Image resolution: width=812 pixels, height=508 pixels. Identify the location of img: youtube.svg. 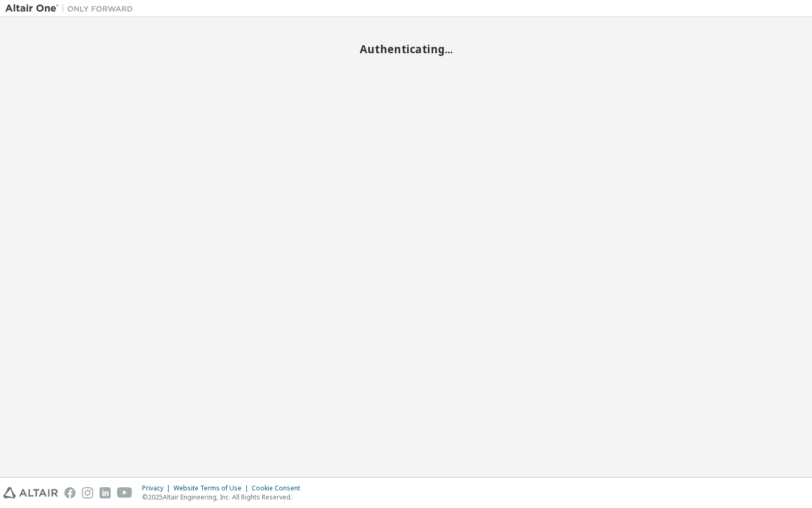
(124, 493).